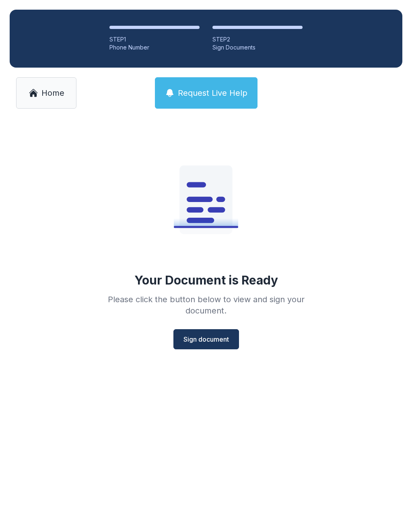 The height and width of the screenshot is (532, 412). I want to click on div: STEP 2, so click(257, 39).